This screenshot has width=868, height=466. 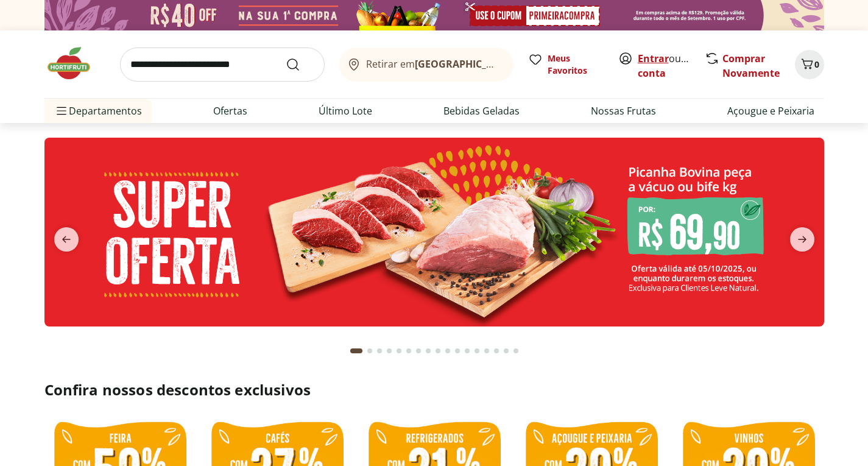 What do you see at coordinates (389, 350) in the screenshot?
I see `button: Go to page 4 from fs-carousel` at bounding box center [389, 350].